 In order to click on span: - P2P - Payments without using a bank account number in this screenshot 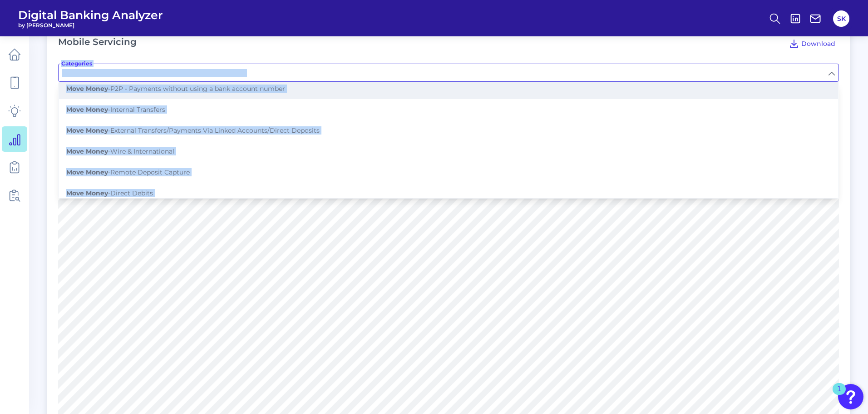, I will do `click(176, 89)`.